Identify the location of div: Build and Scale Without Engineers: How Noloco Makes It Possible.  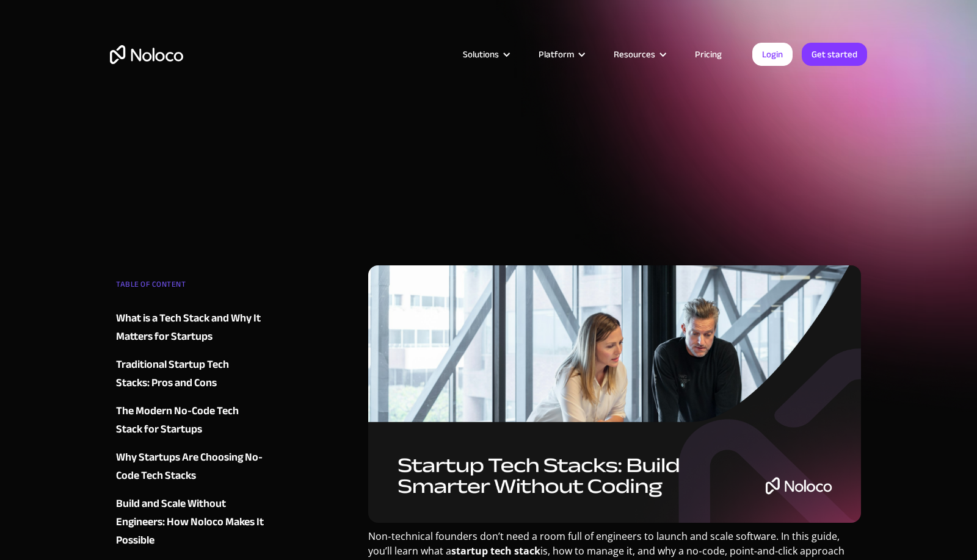
(190, 522).